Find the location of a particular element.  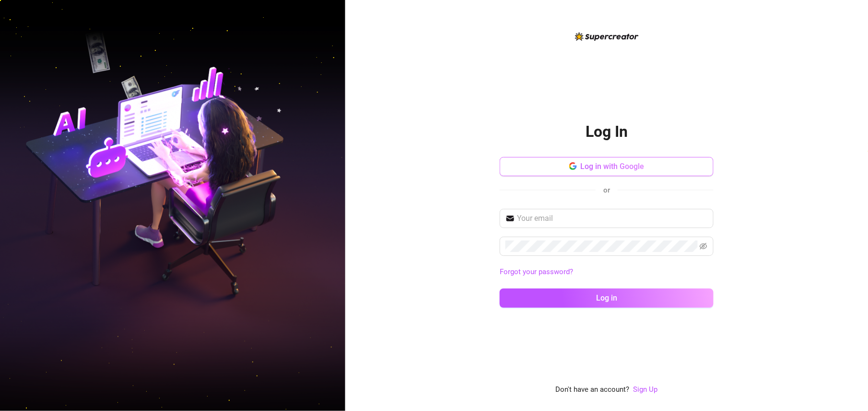

span: Log in with Google is located at coordinates (612, 166).